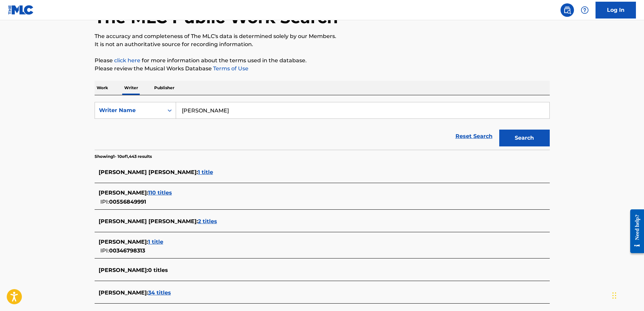  I want to click on p: Writer, so click(131, 88).